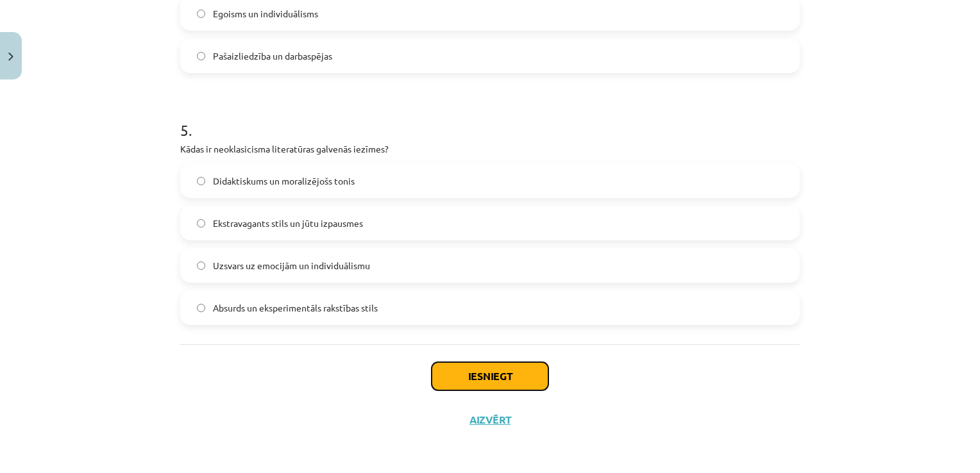  I want to click on span: Absurds un eksperimentāls rakstības stils, so click(295, 308).